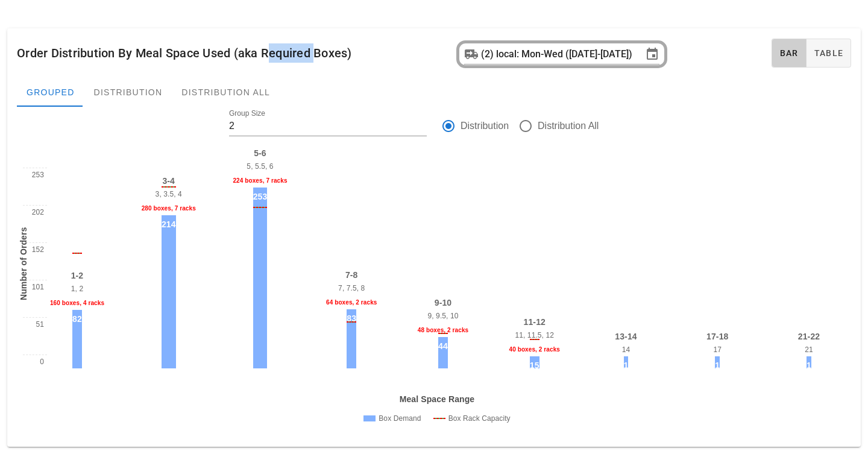  What do you see at coordinates (443, 316) in the screenshot?
I see `div: 9, 9.5, 10` at bounding box center [443, 316].